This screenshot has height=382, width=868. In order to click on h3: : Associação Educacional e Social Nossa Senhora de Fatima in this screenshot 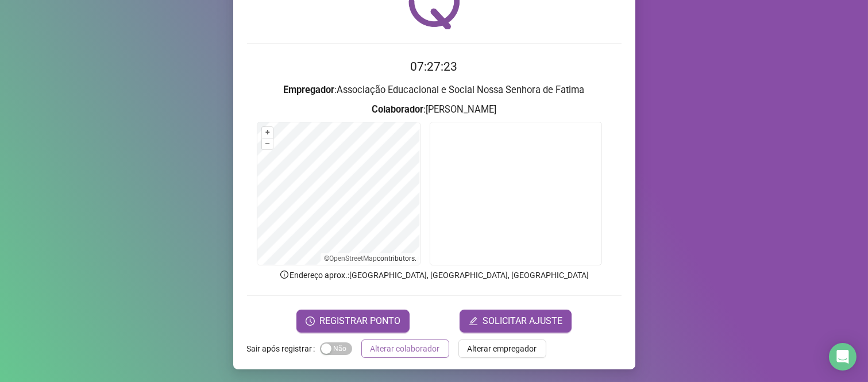, I will do `click(435, 91)`.